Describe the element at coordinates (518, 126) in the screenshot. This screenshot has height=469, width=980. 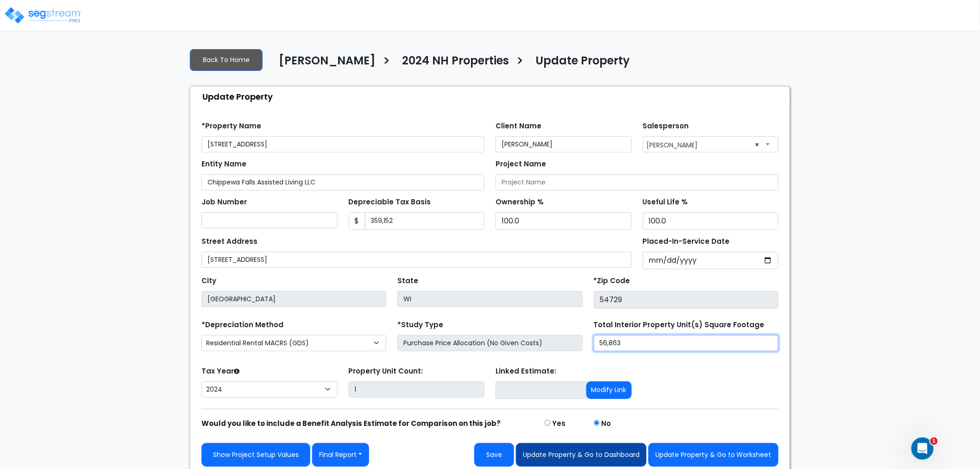
I see `label: Client Name` at that location.